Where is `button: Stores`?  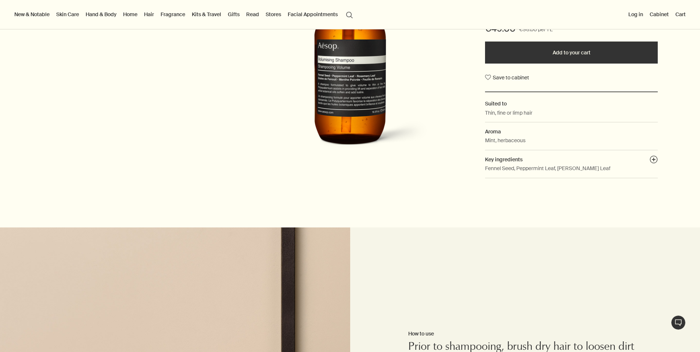 button: Stores is located at coordinates (273, 14).